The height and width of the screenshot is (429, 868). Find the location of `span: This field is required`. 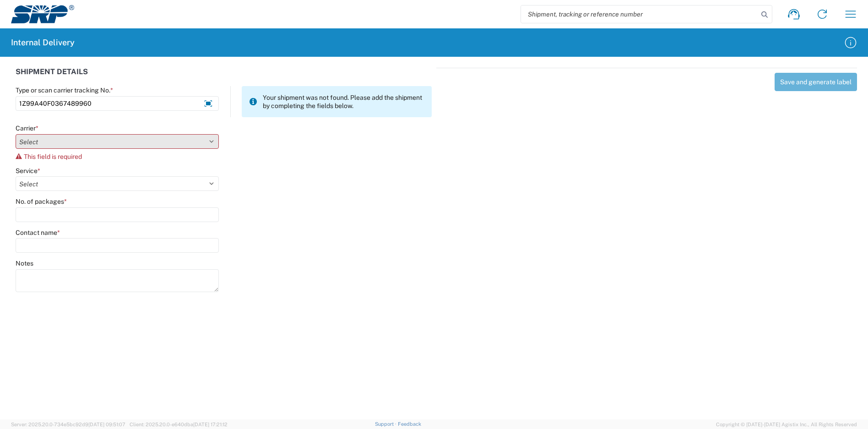

span: This field is required is located at coordinates (53, 157).